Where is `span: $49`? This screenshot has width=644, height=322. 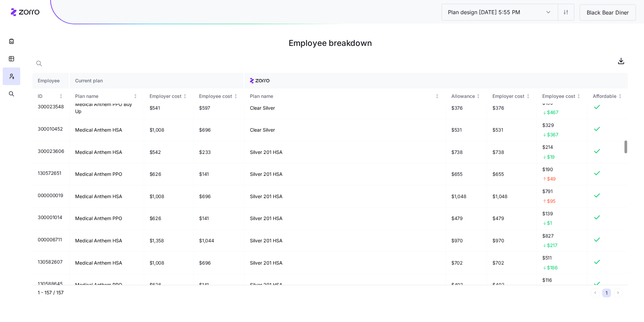 span: $49 is located at coordinates (552, 179).